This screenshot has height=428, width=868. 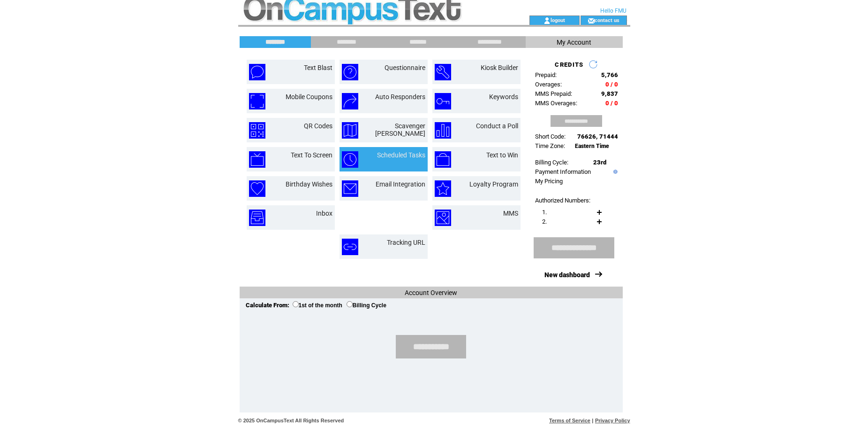 What do you see at coordinates (400, 97) in the screenshot?
I see `a: Auto Responders` at bounding box center [400, 97].